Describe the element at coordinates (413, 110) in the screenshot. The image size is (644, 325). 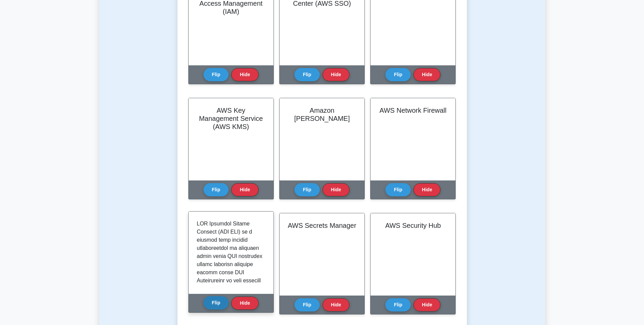
I see `h2: AWS Network Firewall` at that location.